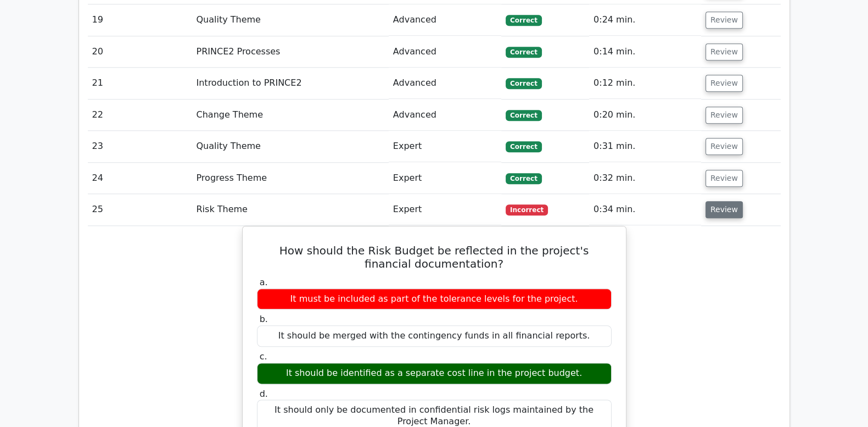 The width and height of the screenshot is (868, 427). I want to click on td: Progress Theme, so click(290, 178).